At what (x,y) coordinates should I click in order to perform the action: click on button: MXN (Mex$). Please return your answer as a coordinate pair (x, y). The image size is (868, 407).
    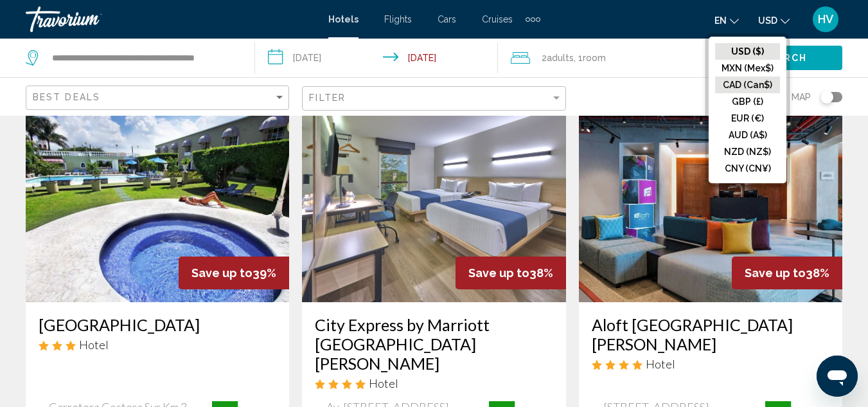
    Looking at the image, I should click on (747, 68).